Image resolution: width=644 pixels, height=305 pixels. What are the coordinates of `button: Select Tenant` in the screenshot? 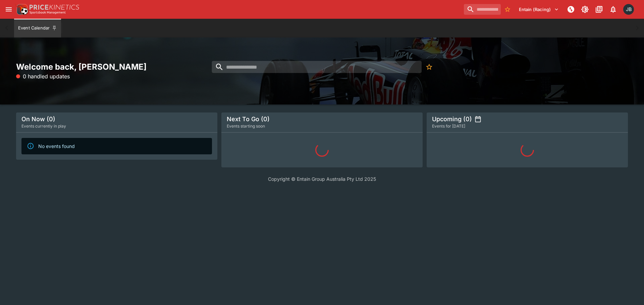 It's located at (539, 10).